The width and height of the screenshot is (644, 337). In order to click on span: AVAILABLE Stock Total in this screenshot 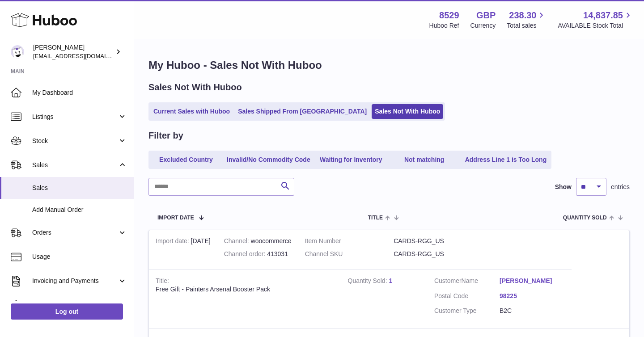, I will do `click(595, 25)`.